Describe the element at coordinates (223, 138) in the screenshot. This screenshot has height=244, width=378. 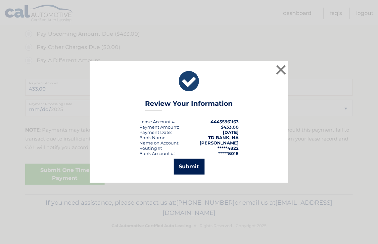
I see `strong: TD BANK, NA` at that location.